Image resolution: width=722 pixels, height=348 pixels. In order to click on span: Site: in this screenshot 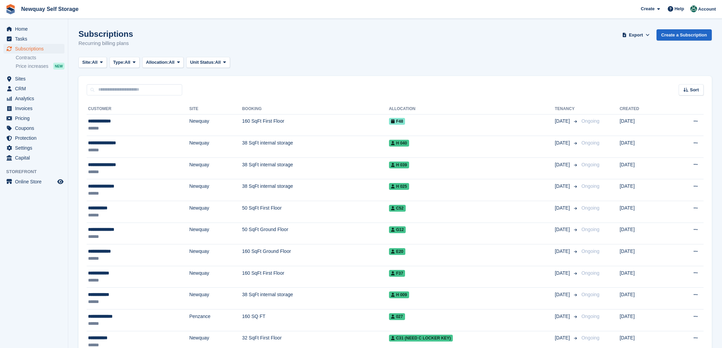, I will do `click(87, 62)`.